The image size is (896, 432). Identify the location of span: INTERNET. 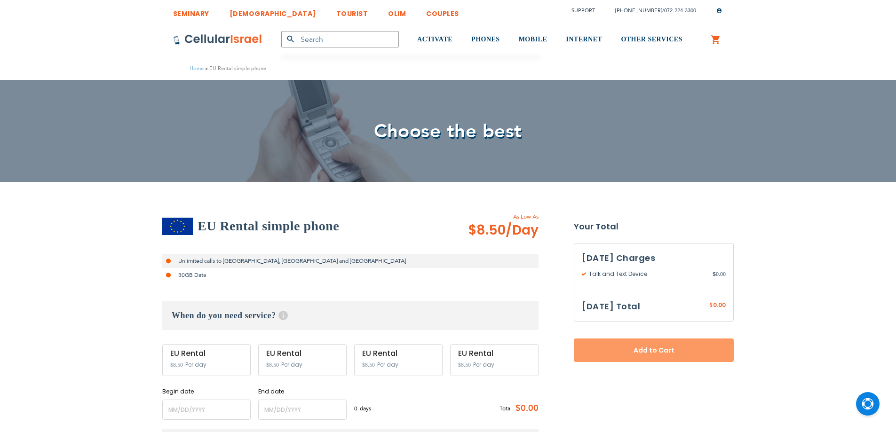
(584, 39).